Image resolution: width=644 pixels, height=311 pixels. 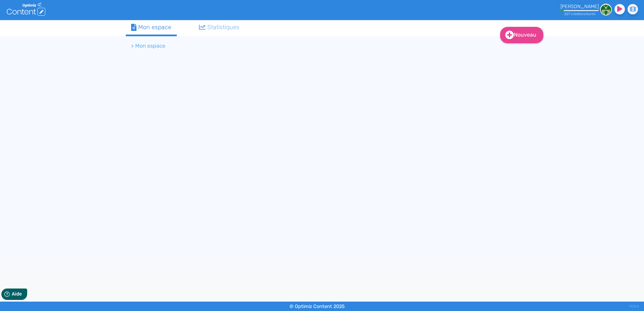 I want to click on span: Aide, so click(x=39, y=8).